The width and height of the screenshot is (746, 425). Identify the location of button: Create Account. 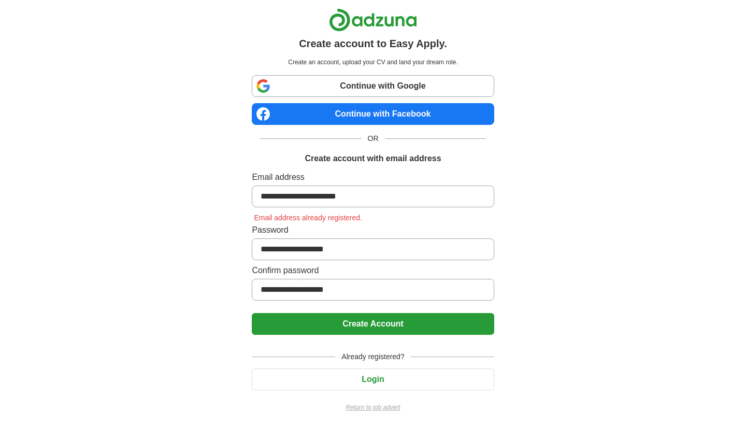
(373, 324).